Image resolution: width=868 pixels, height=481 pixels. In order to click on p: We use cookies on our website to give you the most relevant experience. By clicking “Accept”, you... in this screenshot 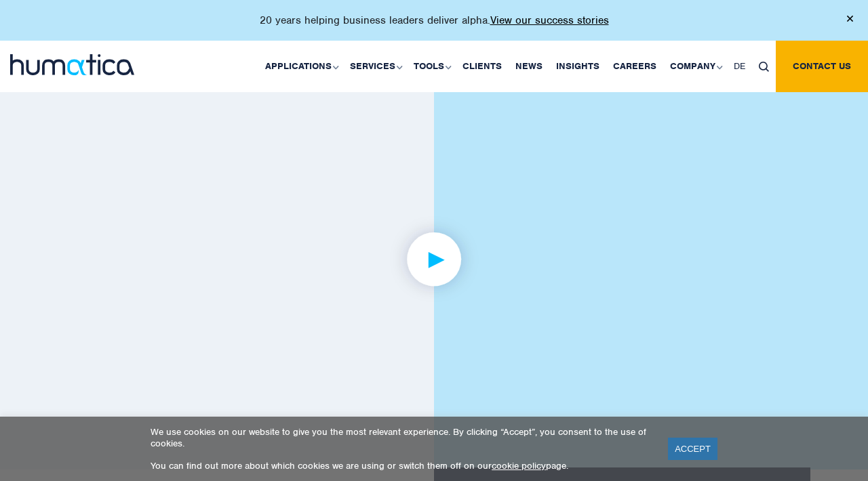, I will do `click(401, 438)`.